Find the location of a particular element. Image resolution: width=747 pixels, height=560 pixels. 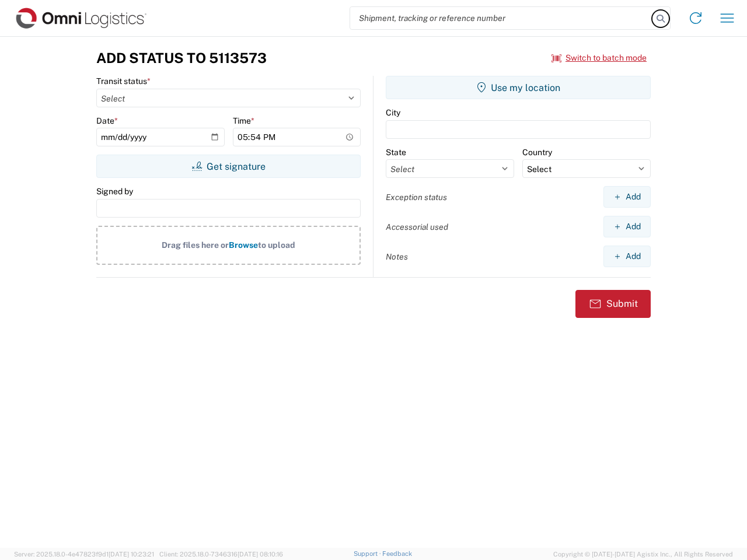

label: Date is located at coordinates (107, 120).